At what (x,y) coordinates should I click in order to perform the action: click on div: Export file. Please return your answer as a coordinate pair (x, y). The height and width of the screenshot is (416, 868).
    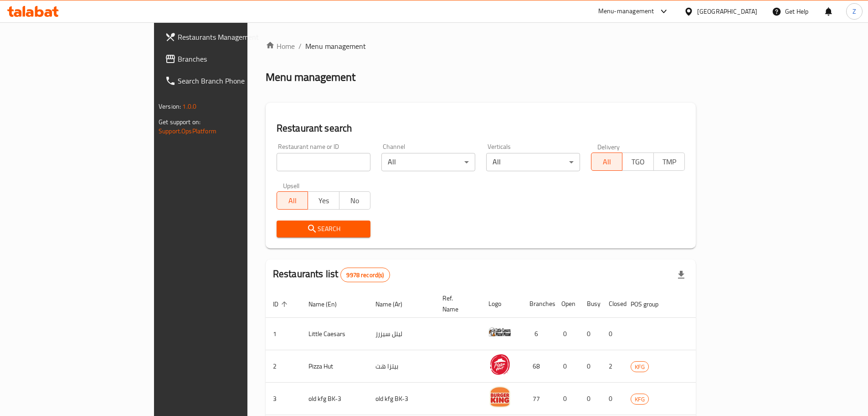
    Looking at the image, I should click on (681, 274).